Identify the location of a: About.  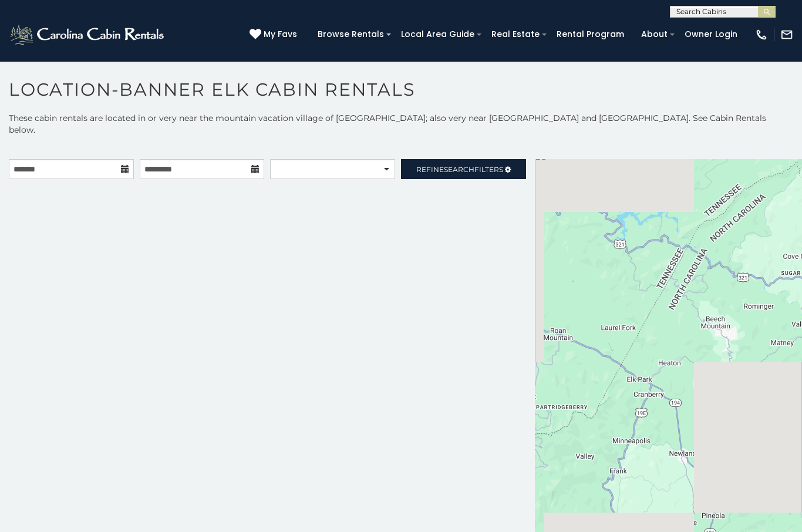
(654, 34).